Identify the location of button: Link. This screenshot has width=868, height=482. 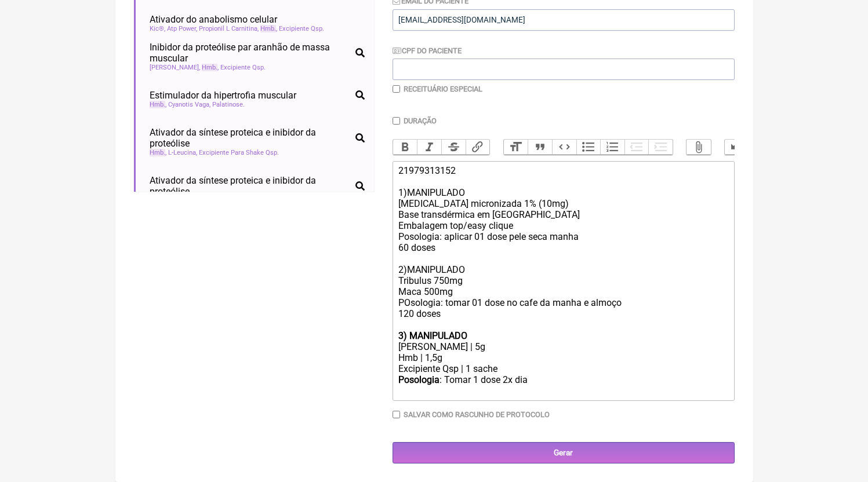
(478, 147).